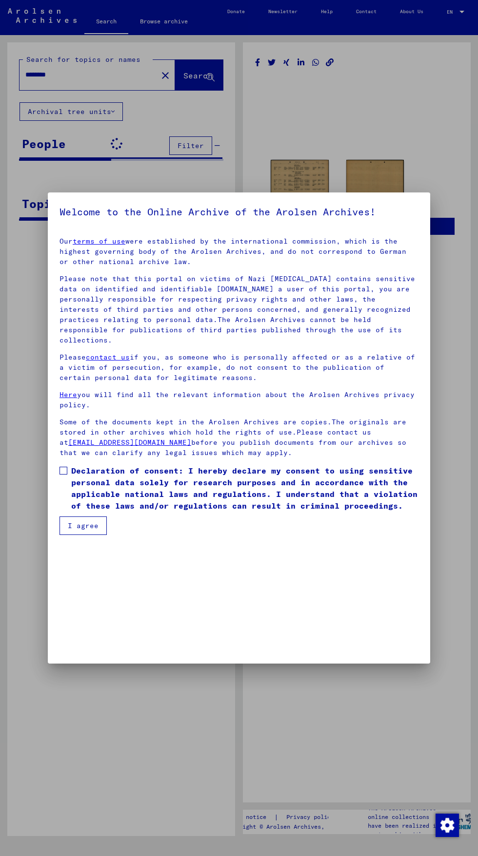  I want to click on a: Here, so click(68, 395).